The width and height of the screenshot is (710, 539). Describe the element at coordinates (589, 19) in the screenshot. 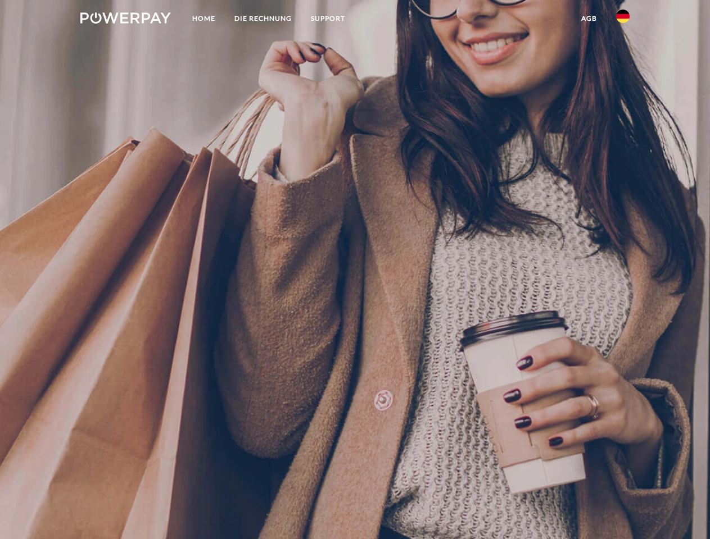

I see `a: agb` at that location.